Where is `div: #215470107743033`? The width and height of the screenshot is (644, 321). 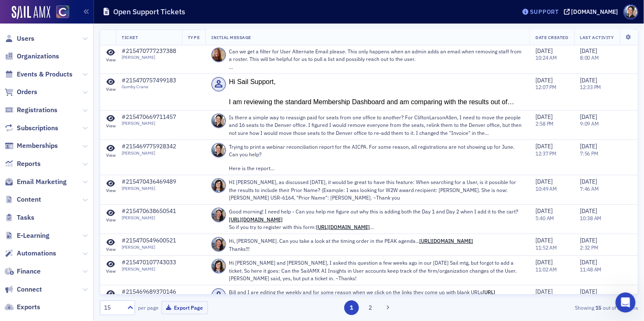 div: #215470107743033 is located at coordinates (149, 263).